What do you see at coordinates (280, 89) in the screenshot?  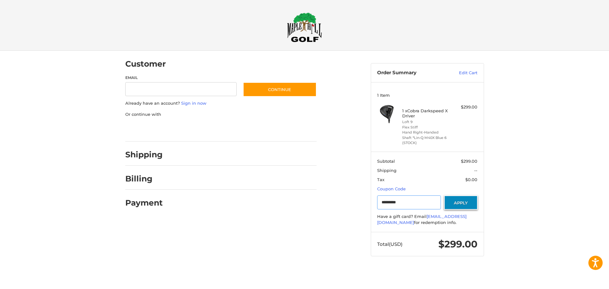 I see `button: Continue` at bounding box center [280, 89].